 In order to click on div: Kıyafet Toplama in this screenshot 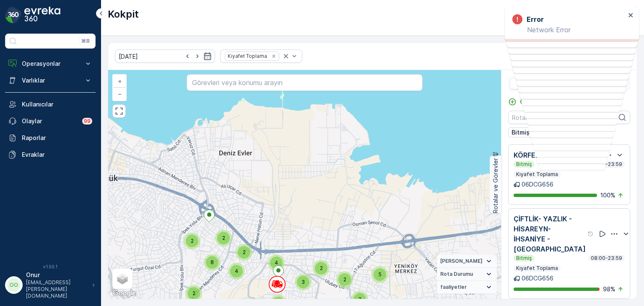, I will do `click(247, 56)`.